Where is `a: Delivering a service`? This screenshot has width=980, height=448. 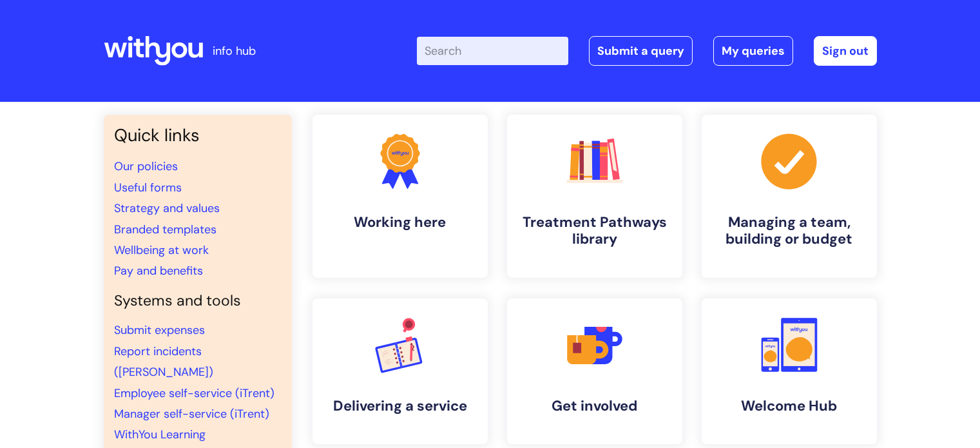 a: Delivering a service is located at coordinates (400, 371).